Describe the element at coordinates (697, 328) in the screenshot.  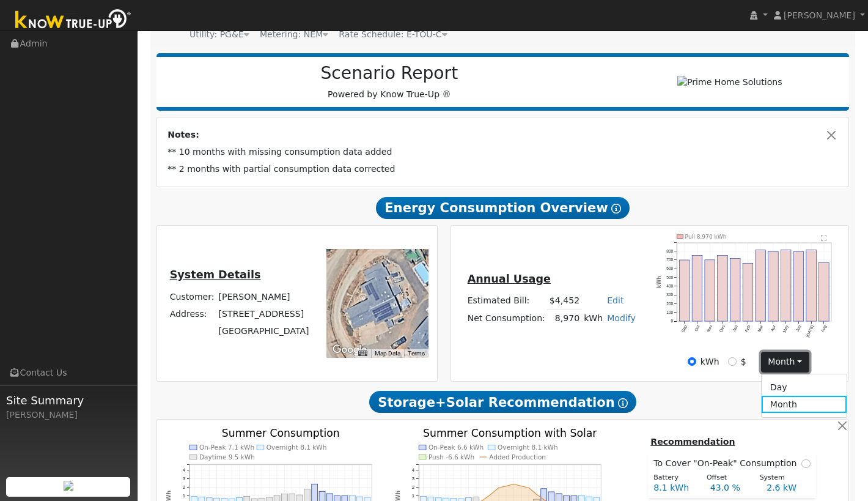
I see `text: Oct` at that location.